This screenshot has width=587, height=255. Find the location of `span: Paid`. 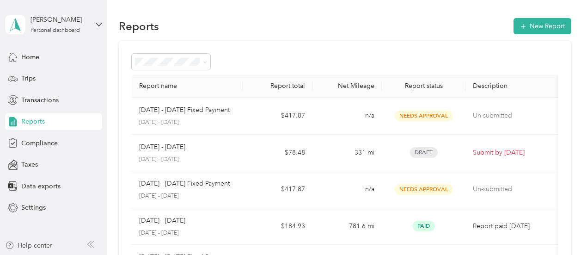

span: Paid is located at coordinates (424, 225).